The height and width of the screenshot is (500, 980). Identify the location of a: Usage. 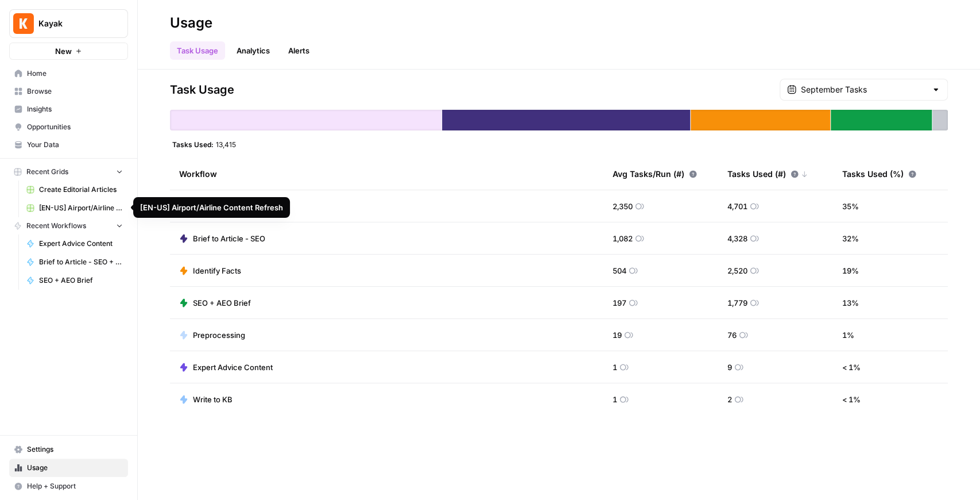
(68, 467).